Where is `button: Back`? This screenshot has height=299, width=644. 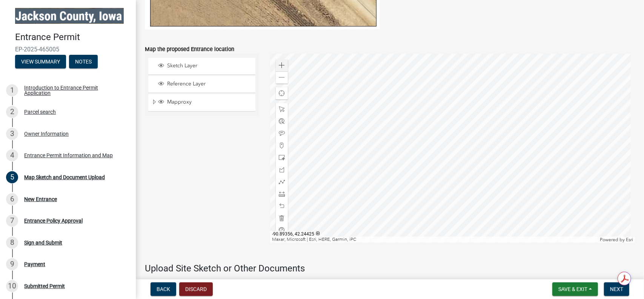
button: Back is located at coordinates (163, 289).